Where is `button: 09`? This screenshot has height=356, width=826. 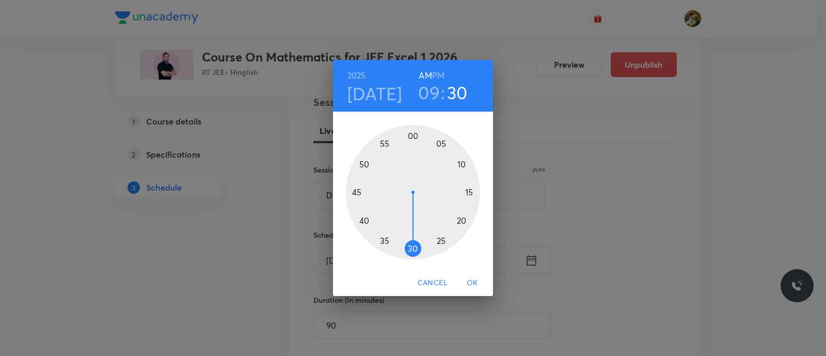
button: 09 is located at coordinates (429, 92).